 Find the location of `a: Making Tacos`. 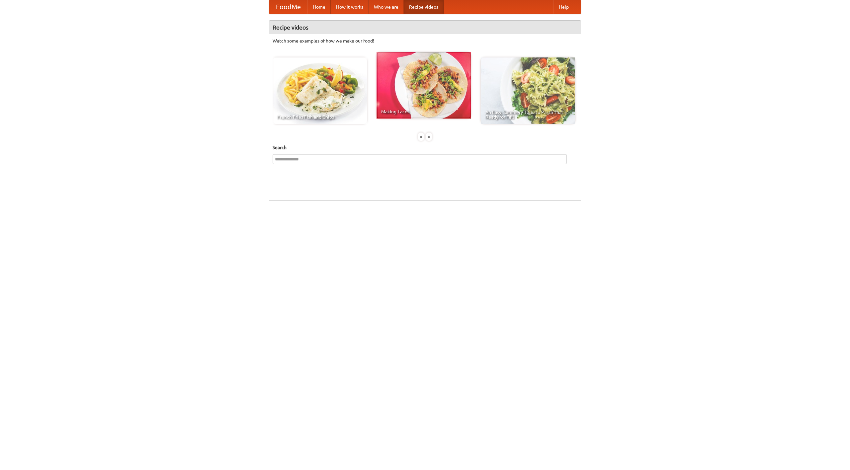

a: Making Tacos is located at coordinates (424, 85).